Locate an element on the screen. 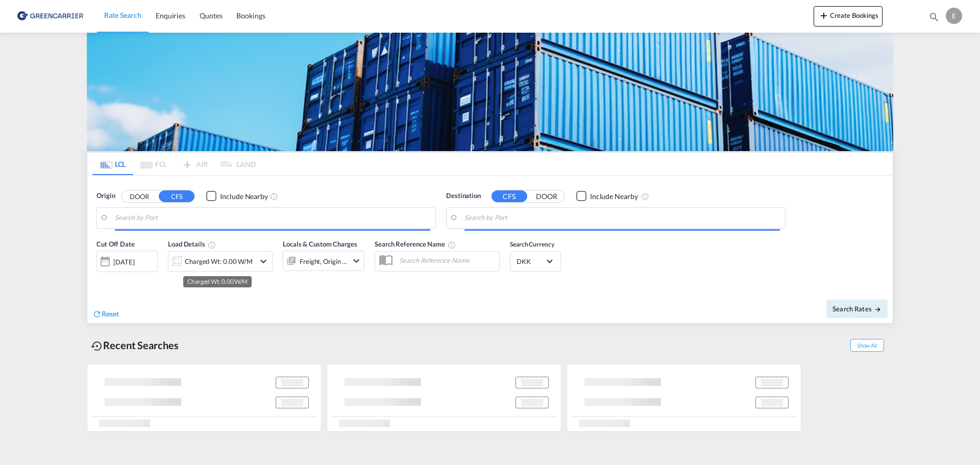 This screenshot has height=465, width=980. span: Search Rates is located at coordinates (858, 309).